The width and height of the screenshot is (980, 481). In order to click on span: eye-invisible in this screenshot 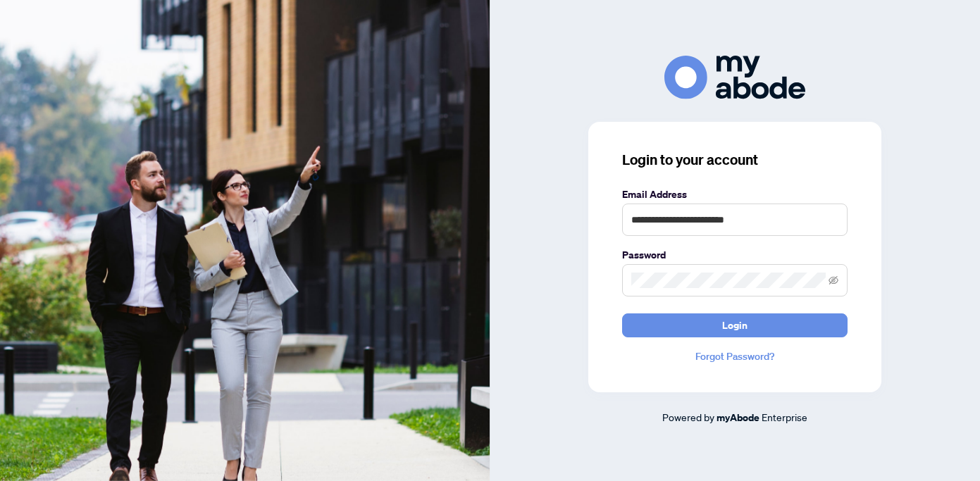, I will do `click(834, 281)`.